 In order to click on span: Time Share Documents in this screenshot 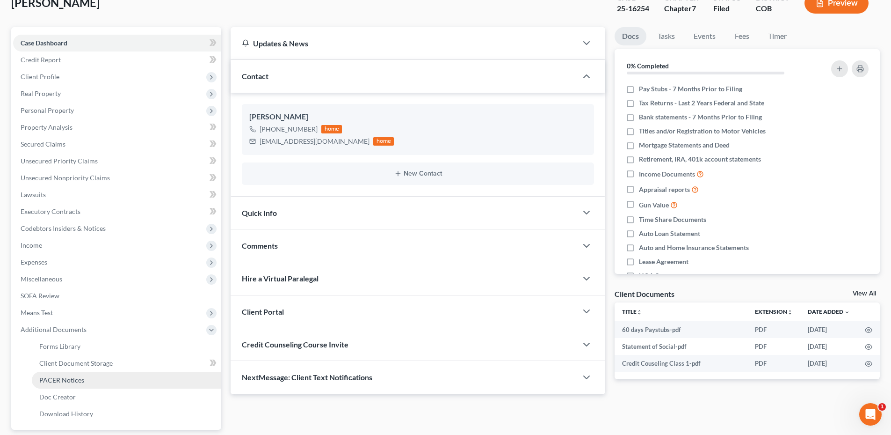, I will do `click(673, 219)`.